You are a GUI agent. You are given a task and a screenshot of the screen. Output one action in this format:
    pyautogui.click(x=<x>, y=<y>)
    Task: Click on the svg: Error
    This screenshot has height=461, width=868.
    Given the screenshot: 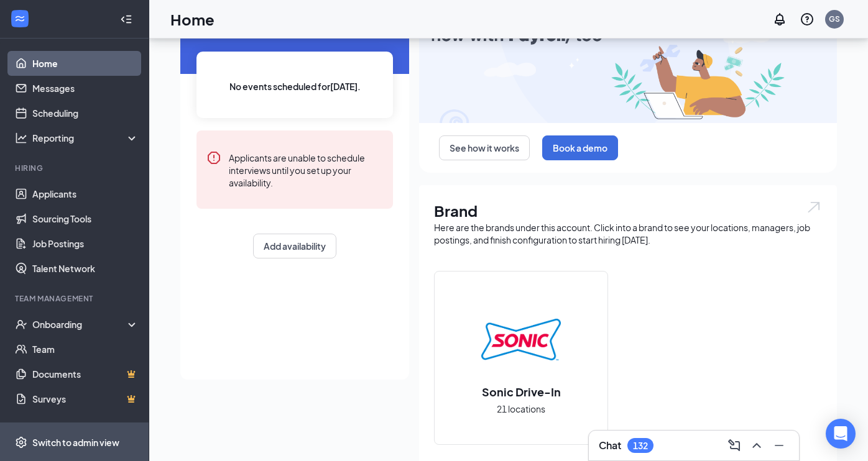 What is the action you would take?
    pyautogui.click(x=214, y=158)
    